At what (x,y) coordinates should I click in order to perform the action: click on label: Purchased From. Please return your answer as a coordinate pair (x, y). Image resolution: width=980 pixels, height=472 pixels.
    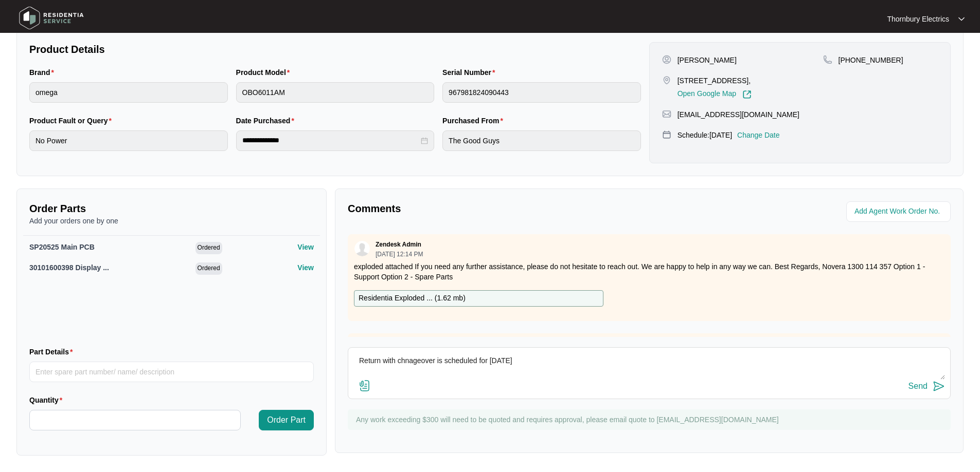
    Looking at the image, I should click on (475, 121).